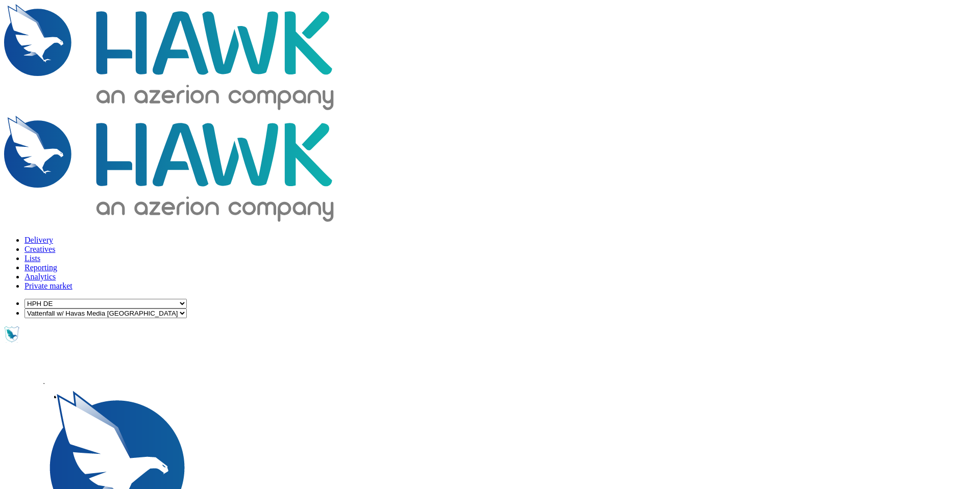 This screenshot has height=489, width=980. I want to click on a: Hawk Academy, so click(490, 335).